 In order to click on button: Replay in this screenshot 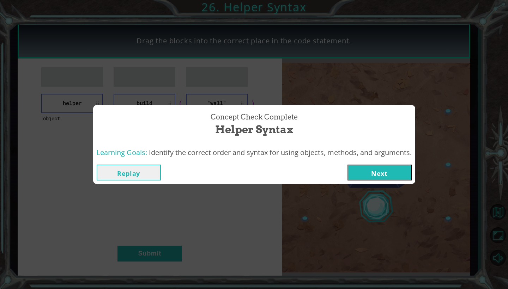, I will do `click(129, 173)`.